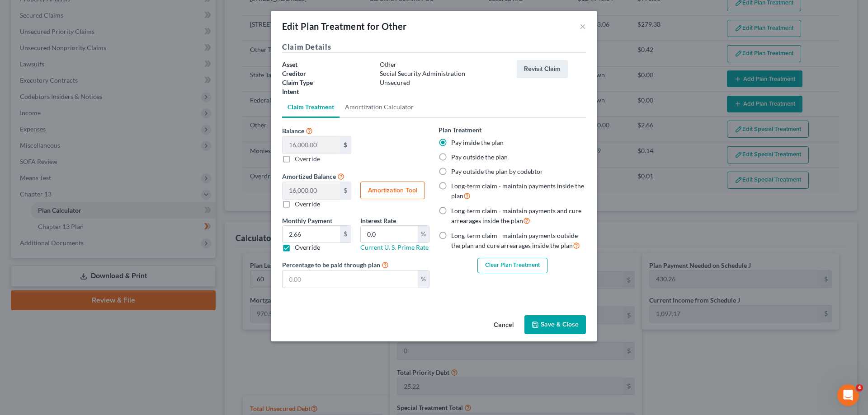  Describe the element at coordinates (392, 190) in the screenshot. I see `button: Amortization Tool` at that location.